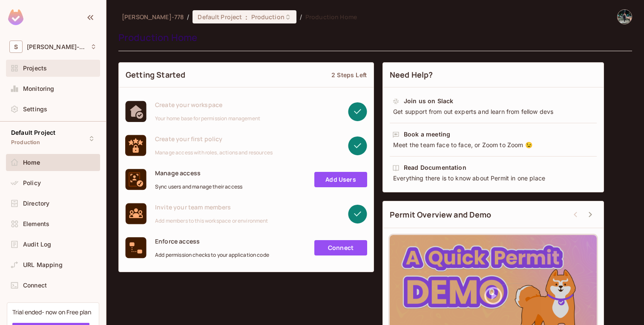 This screenshot has width=644, height=325. Describe the element at coordinates (39, 89) in the screenshot. I see `span: Monitoring` at that location.